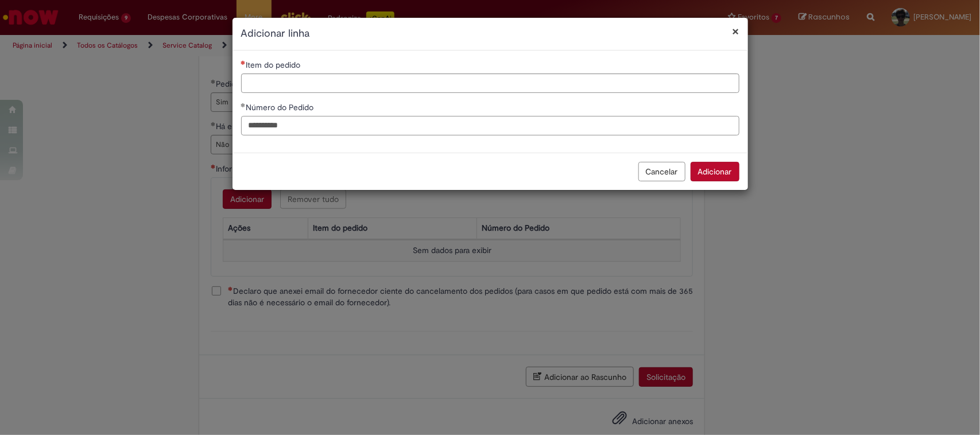  I want to click on button: Adicionar, so click(715, 172).